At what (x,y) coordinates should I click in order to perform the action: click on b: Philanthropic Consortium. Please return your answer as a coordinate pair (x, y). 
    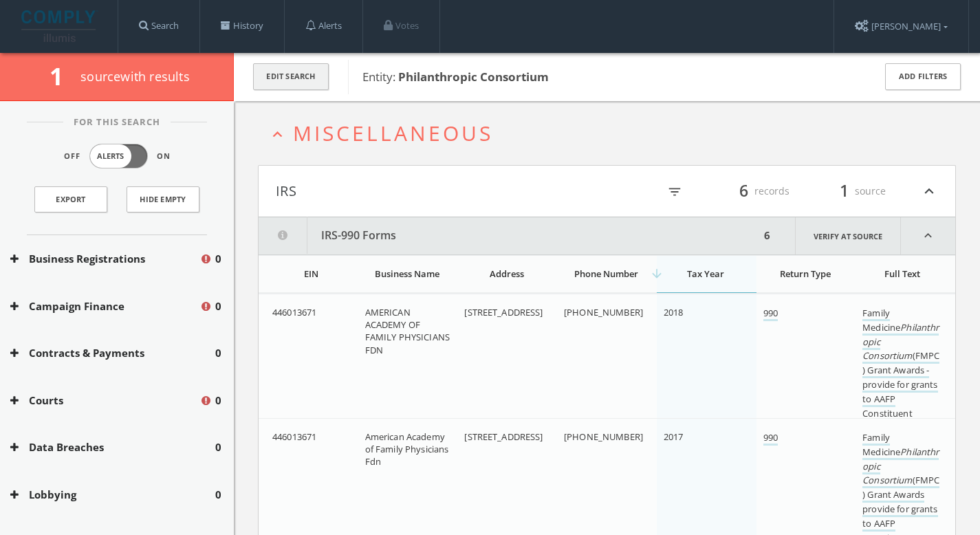
    Looking at the image, I should click on (473, 76).